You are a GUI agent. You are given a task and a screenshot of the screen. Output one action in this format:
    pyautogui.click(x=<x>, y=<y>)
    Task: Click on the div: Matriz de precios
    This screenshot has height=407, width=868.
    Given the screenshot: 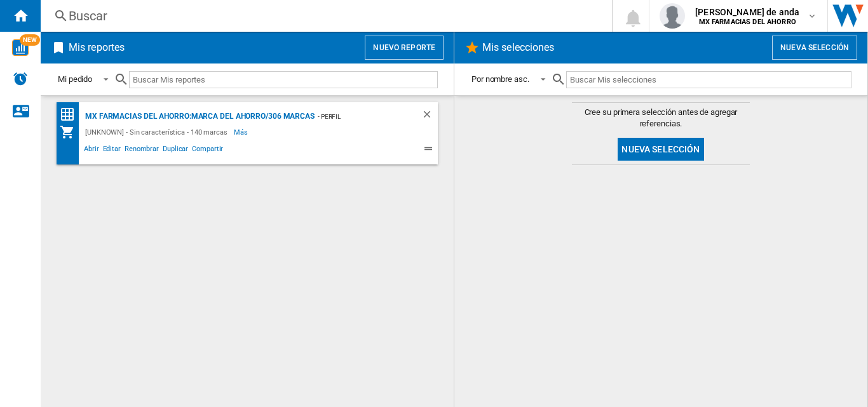 What is the action you would take?
    pyautogui.click(x=71, y=114)
    